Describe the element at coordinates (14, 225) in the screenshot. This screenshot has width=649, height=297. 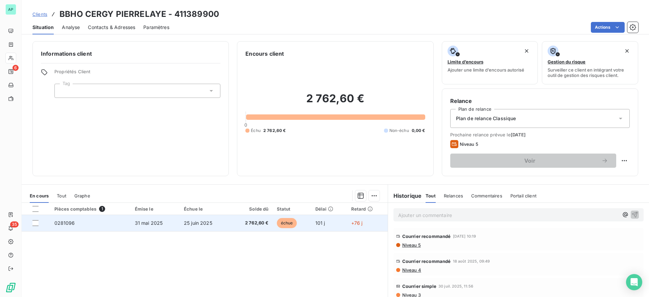
I see `span: 35` at that location.